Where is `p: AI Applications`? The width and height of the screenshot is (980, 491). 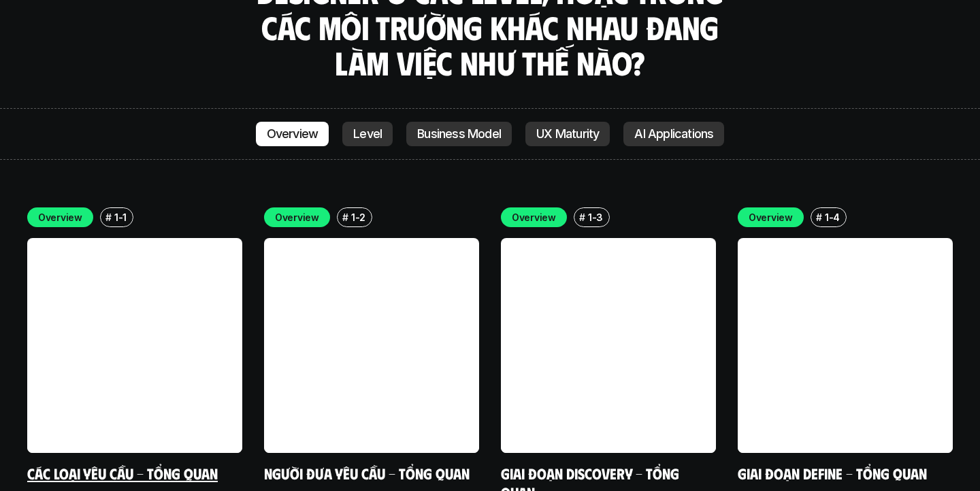 p: AI Applications is located at coordinates (674, 134).